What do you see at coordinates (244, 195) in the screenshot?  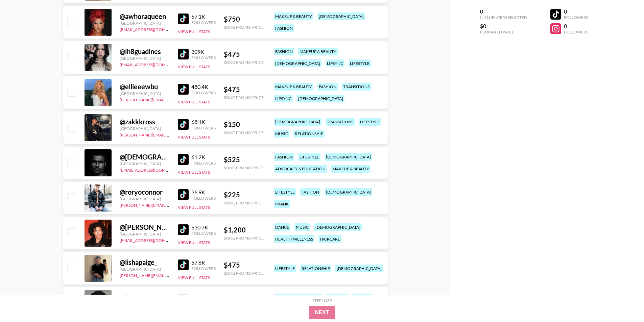 I see `div: $ 225` at bounding box center [244, 195].